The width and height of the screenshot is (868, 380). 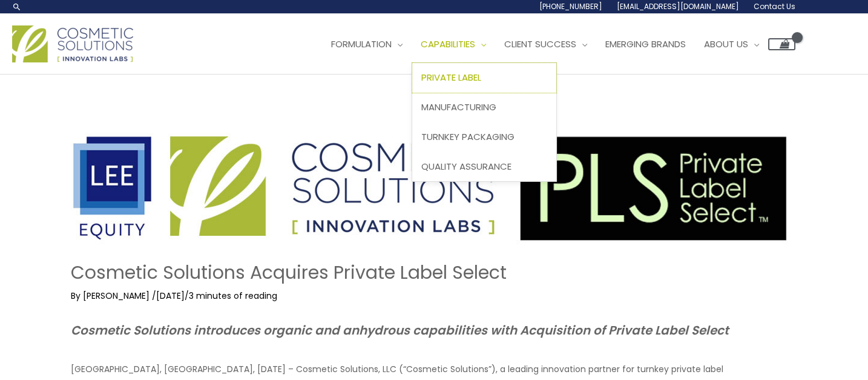 What do you see at coordinates (485, 78) in the screenshot?
I see `a: Private Label` at bounding box center [485, 78].